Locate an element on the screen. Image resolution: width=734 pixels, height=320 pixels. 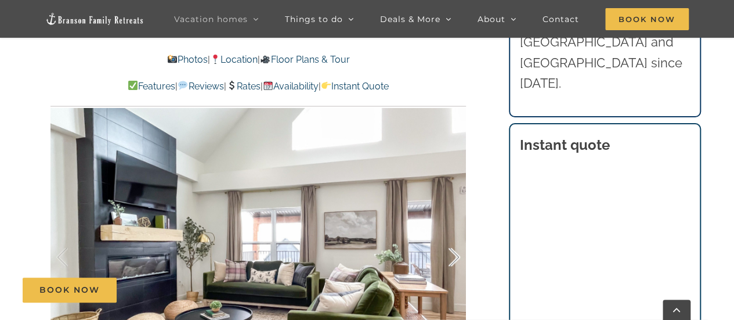
a: Reviews is located at coordinates (200, 86).